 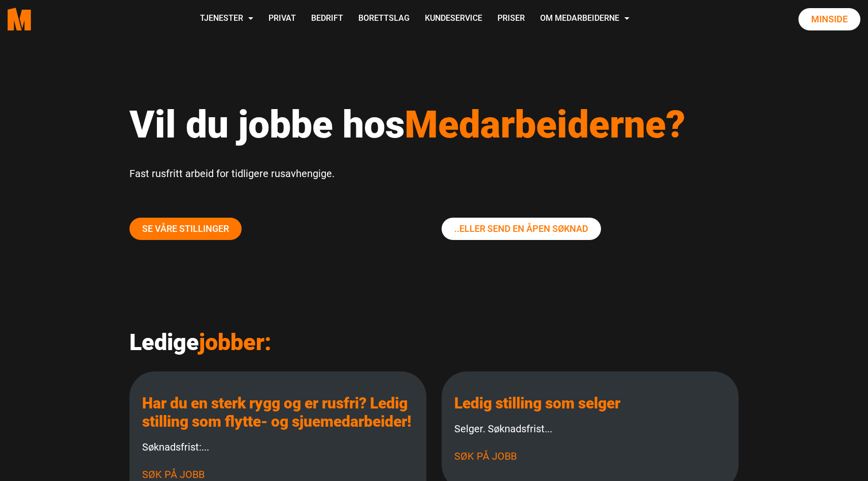 What do you see at coordinates (185, 229) in the screenshot?
I see `a: Se våre stillinger` at bounding box center [185, 229].